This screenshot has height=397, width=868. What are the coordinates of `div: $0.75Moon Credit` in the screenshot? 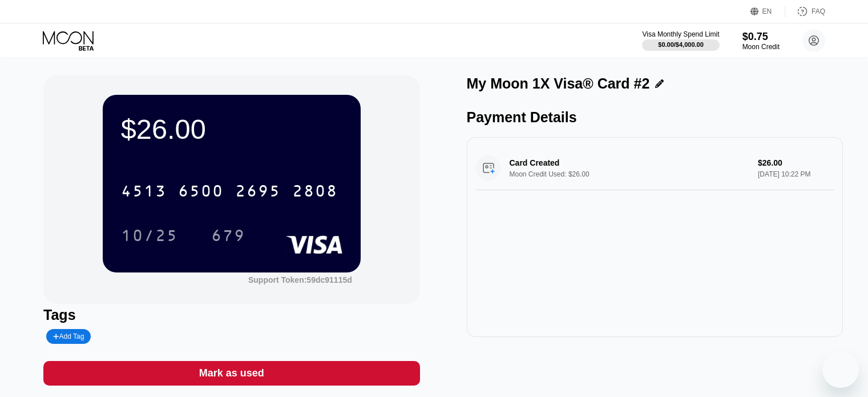 It's located at (761, 41).